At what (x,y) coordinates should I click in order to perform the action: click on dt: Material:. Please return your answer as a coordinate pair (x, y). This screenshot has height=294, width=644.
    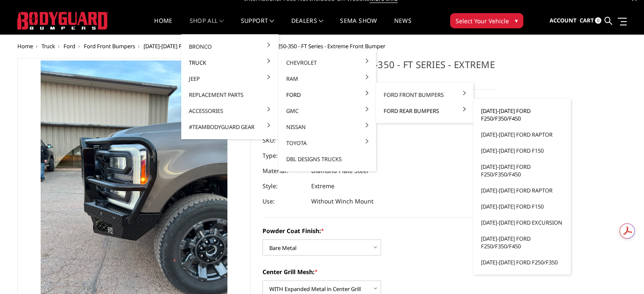
    Looking at the image, I should click on (284, 171).